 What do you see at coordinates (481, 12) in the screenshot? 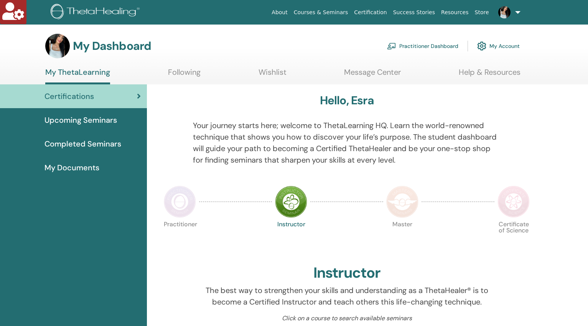
I see `a: Store` at bounding box center [481, 12].